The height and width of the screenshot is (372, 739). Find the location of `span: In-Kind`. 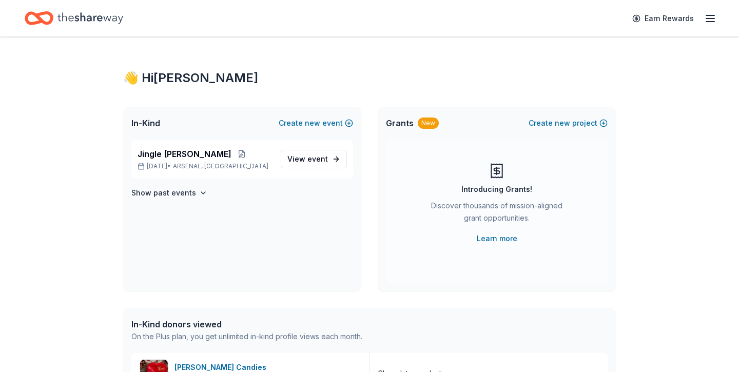

span: In-Kind is located at coordinates (146, 123).